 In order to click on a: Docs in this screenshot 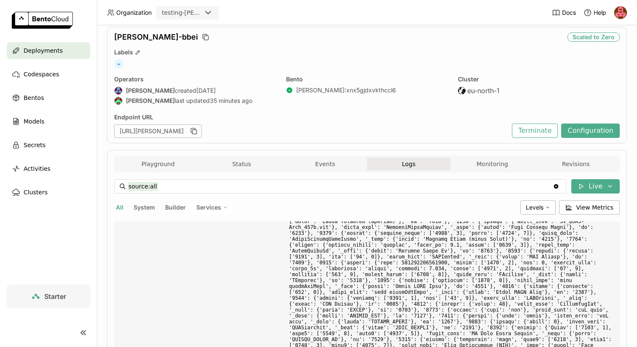, I will do `click(564, 13)`.